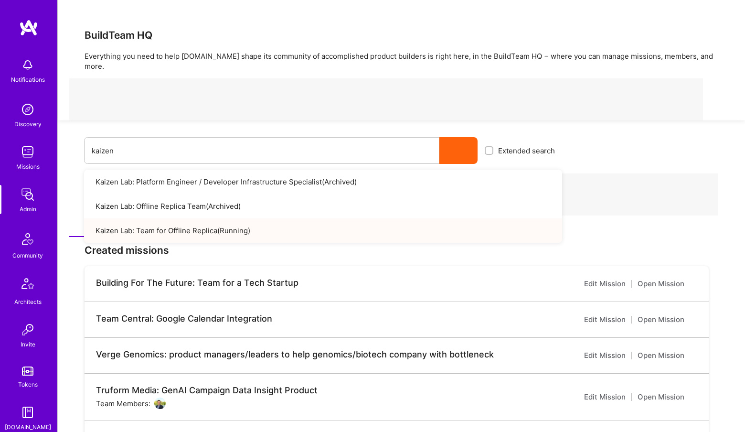  Describe the element at coordinates (28, 301) in the screenshot. I see `div: Architects` at that location.